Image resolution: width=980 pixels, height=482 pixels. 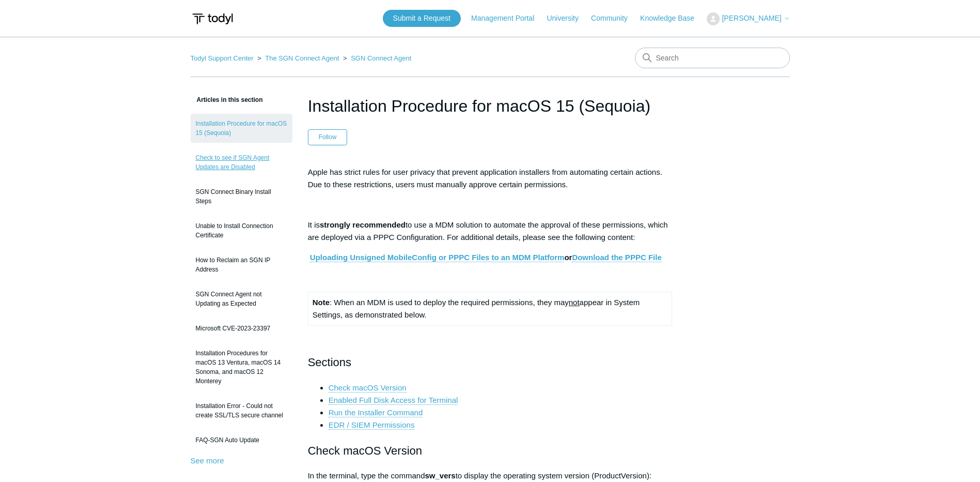 What do you see at coordinates (222, 58) in the screenshot?
I see `a: Todyl Support Center` at bounding box center [222, 58].